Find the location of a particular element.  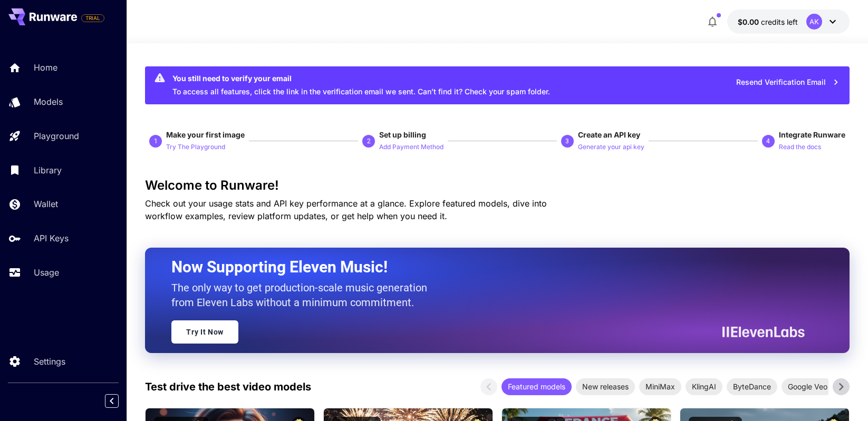

p: Home is located at coordinates (45, 67).